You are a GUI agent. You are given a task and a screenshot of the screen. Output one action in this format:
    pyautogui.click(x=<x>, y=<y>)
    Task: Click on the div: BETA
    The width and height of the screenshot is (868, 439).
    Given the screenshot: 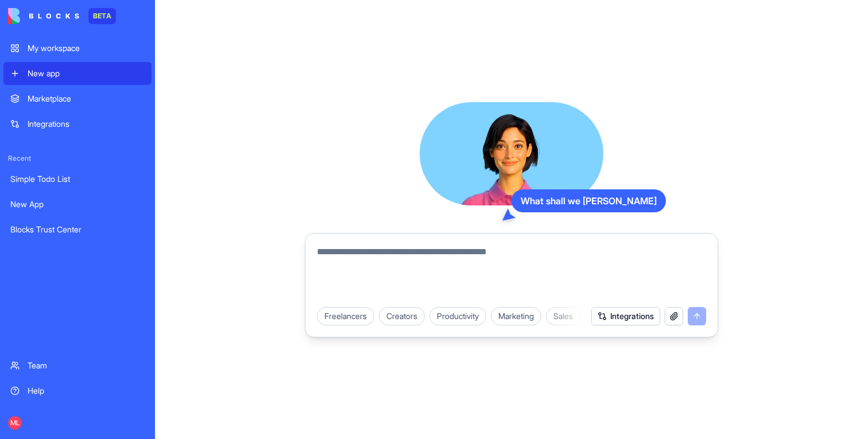 What is the action you would take?
    pyautogui.click(x=102, y=16)
    